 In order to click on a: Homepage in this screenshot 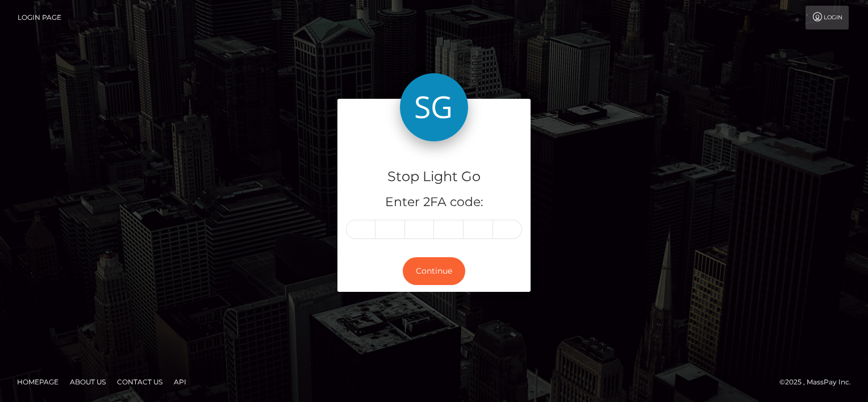, I will do `click(37, 381)`.